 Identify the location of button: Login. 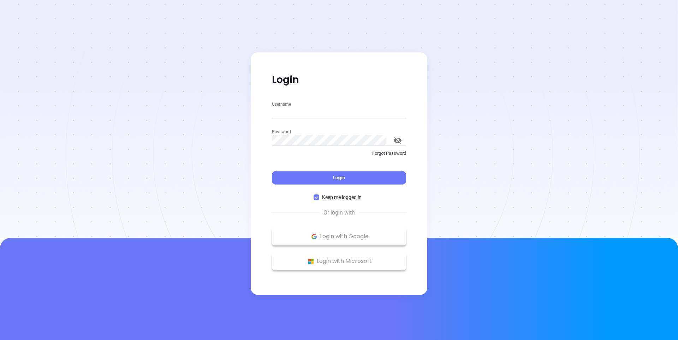
(339, 178).